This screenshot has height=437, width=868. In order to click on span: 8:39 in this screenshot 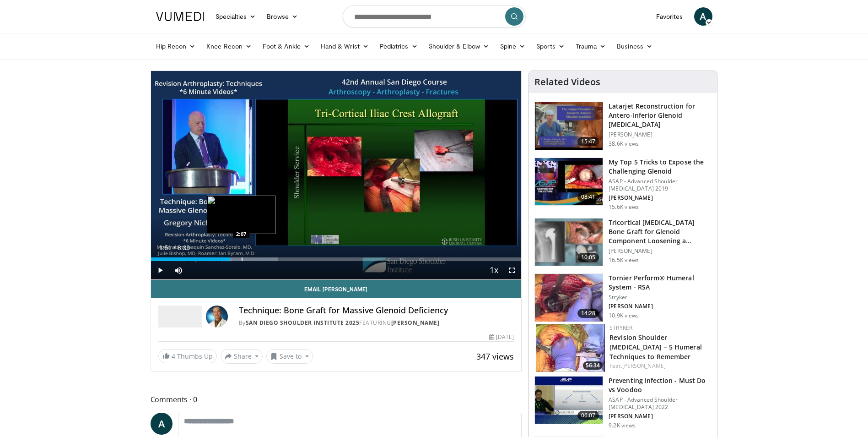, I will do `click(183, 248)`.